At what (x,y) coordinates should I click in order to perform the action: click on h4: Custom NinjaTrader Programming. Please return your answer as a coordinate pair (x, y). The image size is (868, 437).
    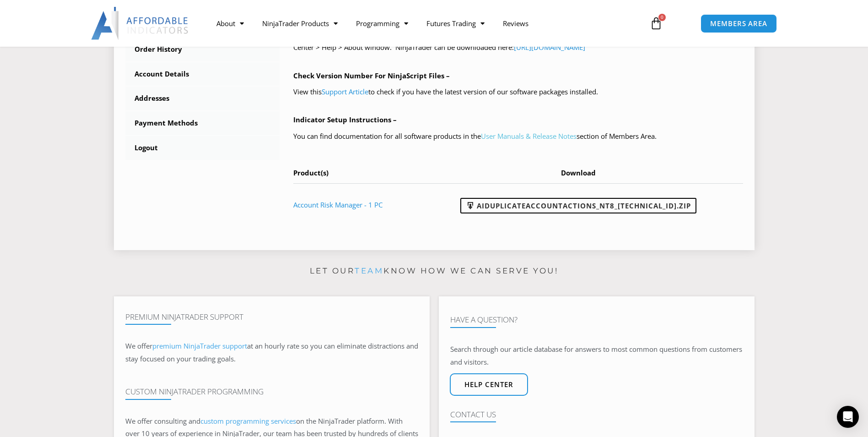
    Looking at the image, I should click on (272, 392).